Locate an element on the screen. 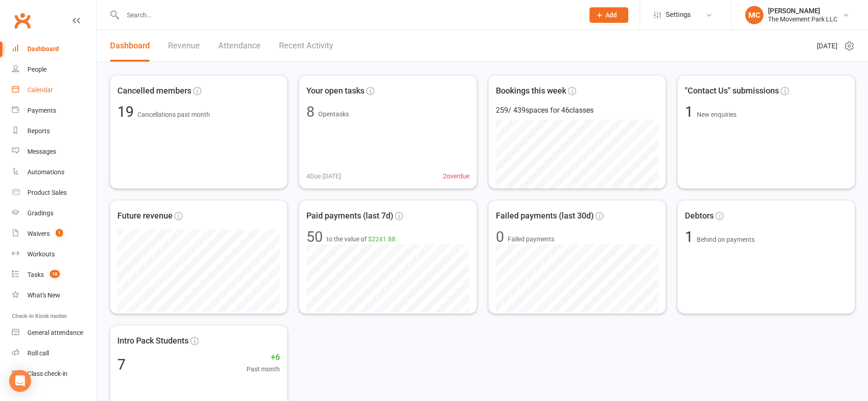 The image size is (868, 401). a: Revenue is located at coordinates (184, 46).